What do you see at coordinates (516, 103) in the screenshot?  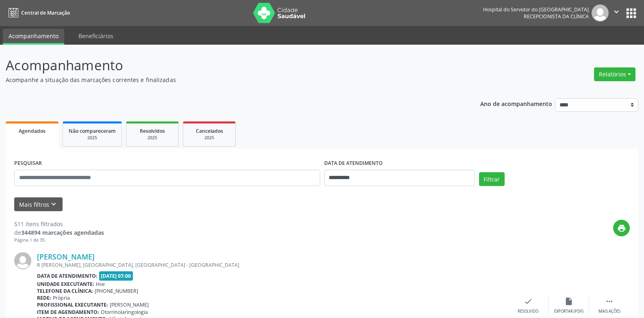 I see `p: Ano de acompanhamento` at bounding box center [516, 103].